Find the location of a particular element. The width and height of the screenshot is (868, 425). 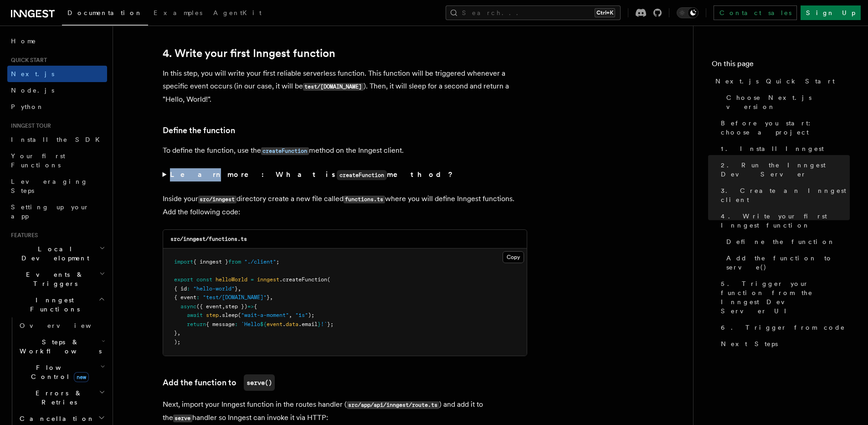

a: Examples is located at coordinates (177, 14).